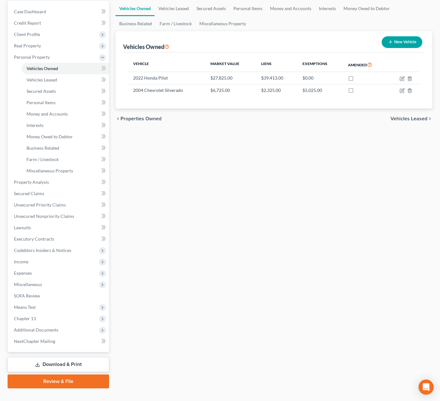  I want to click on a: Executory Contracts, so click(59, 239).